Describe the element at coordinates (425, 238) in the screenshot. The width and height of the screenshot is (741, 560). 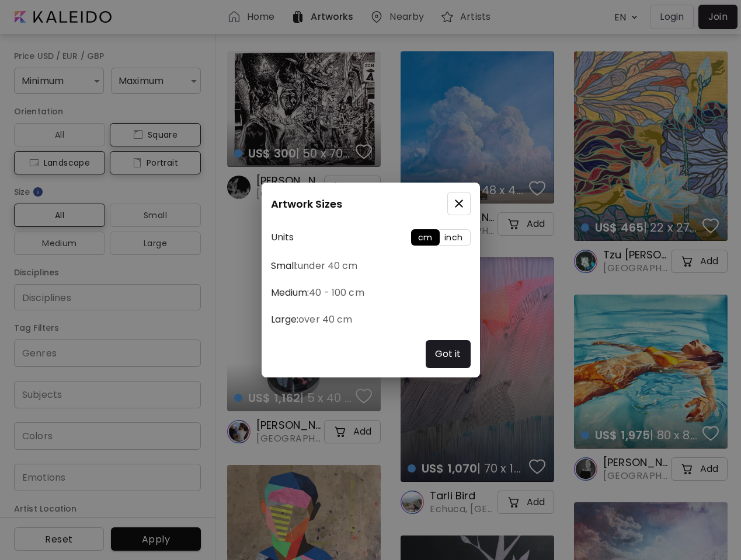
I see `span: cm` at that location.